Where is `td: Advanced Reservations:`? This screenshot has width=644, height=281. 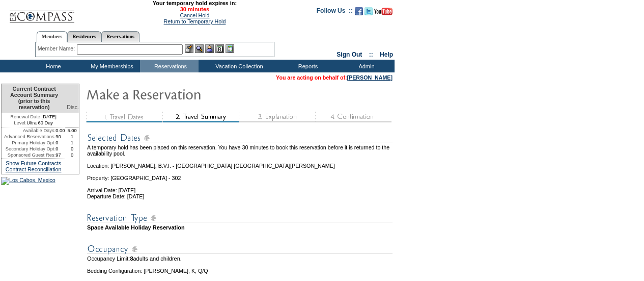 td: Advanced Reservations: is located at coordinates (29, 137).